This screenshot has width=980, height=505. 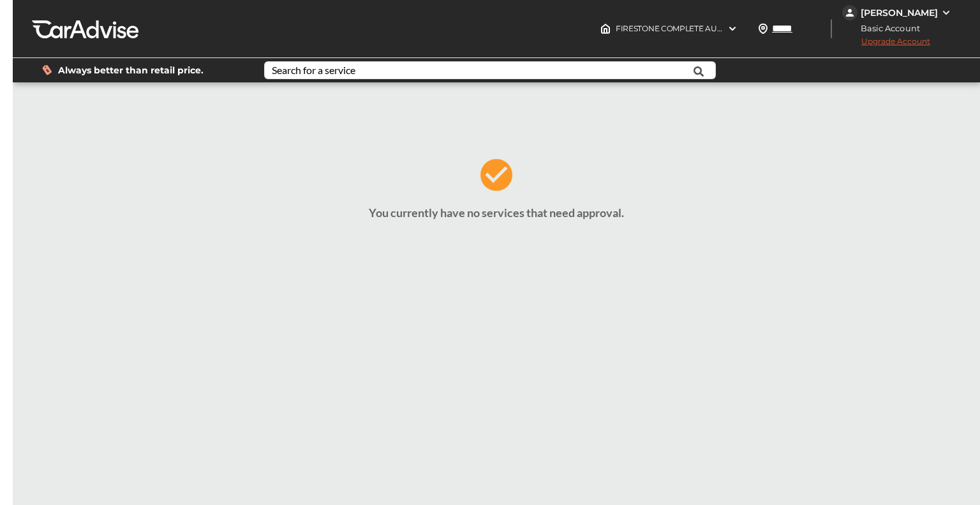 I want to click on img: header-down-arrow.9dd2ce7d.svg, so click(x=733, y=29).